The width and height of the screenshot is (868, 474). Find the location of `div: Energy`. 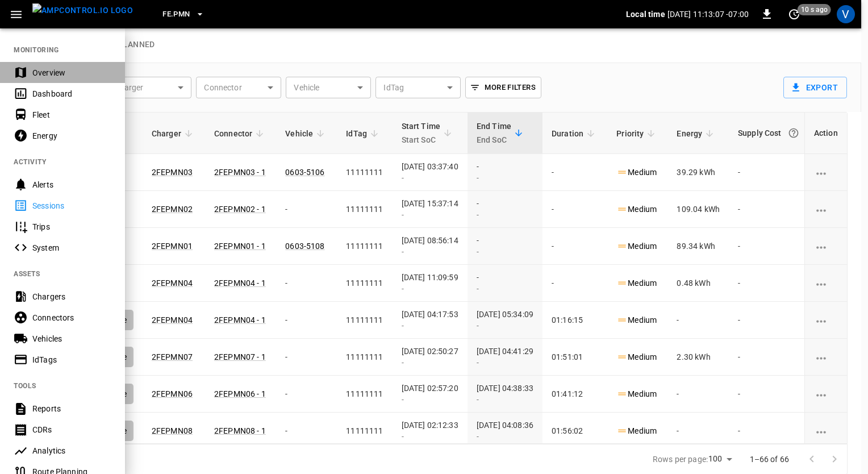

div: Energy is located at coordinates (72, 136).